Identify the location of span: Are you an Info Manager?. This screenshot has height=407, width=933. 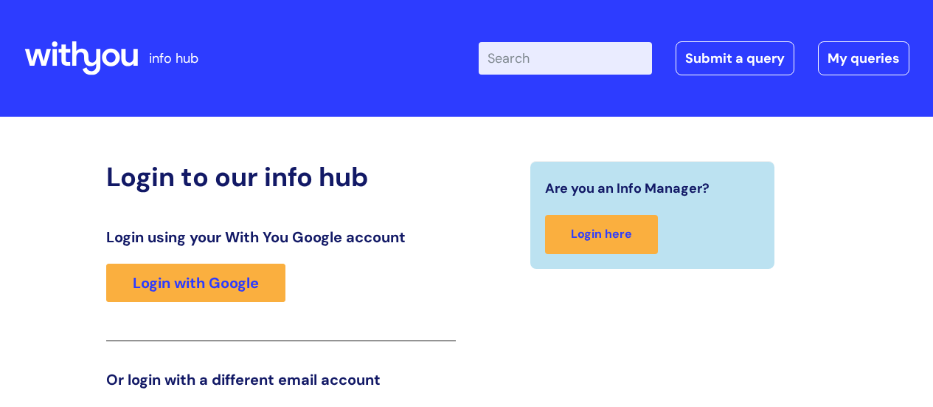
(627, 188).